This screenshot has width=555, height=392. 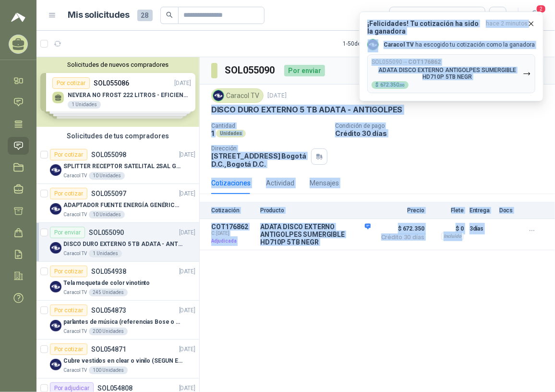 What do you see at coordinates (447, 210) in the screenshot?
I see `p: Flete` at bounding box center [447, 210].